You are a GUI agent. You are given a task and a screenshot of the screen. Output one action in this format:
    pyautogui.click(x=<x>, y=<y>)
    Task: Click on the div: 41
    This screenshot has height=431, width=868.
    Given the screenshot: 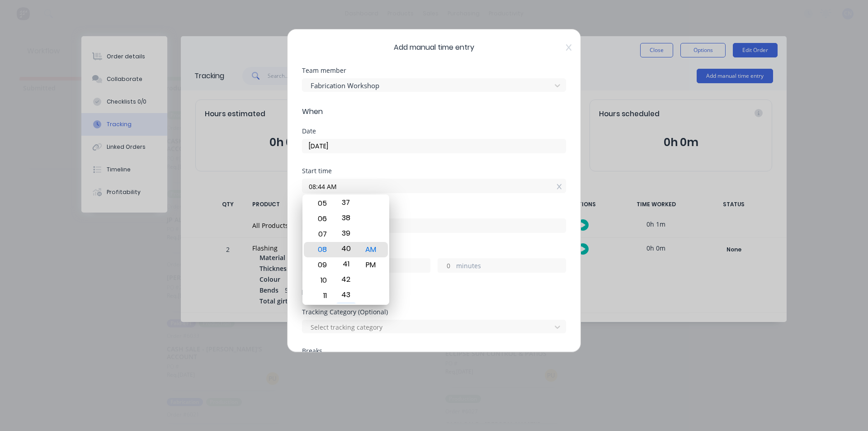 What is the action you would take?
    pyautogui.click(x=346, y=264)
    